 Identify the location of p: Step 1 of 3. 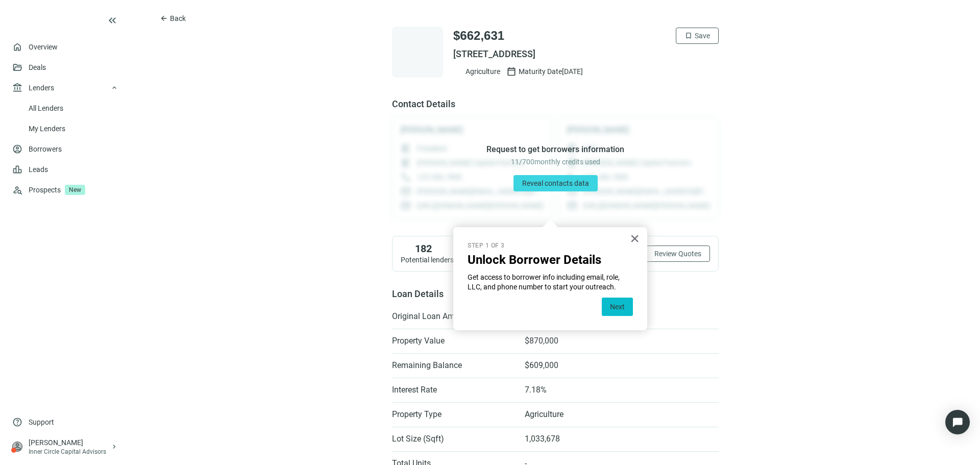
(551, 245).